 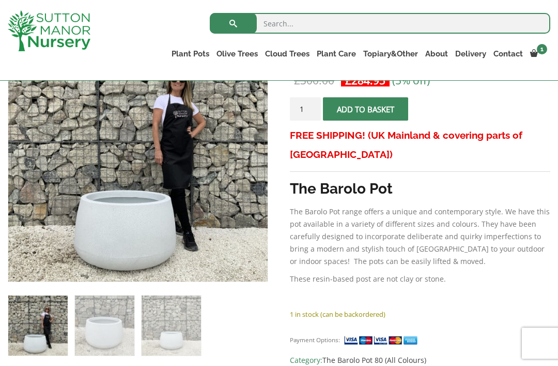 What do you see at coordinates (542, 49) in the screenshot?
I see `span: 1` at bounding box center [542, 49].